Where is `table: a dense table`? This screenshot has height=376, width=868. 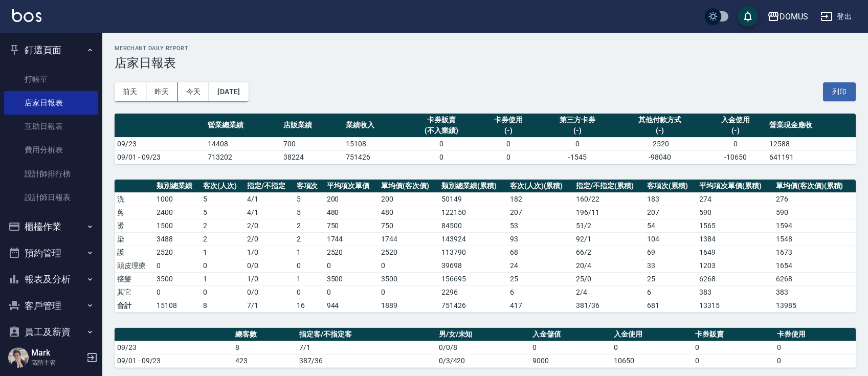
table: a dense table is located at coordinates (485, 138).